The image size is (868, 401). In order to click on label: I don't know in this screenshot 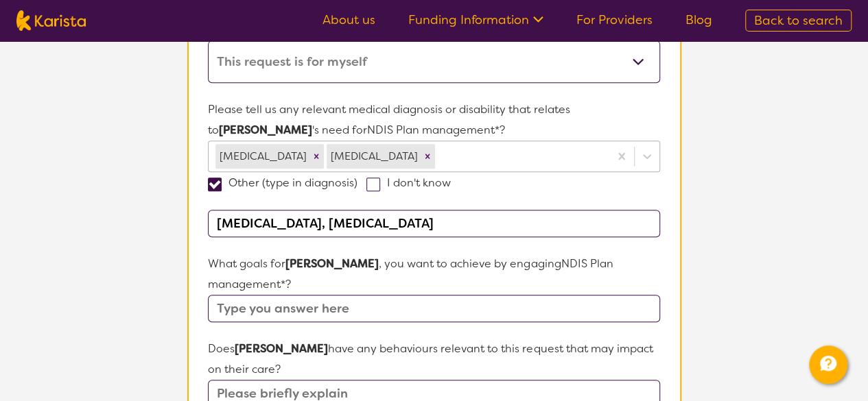, I will do `click(413, 182)`.